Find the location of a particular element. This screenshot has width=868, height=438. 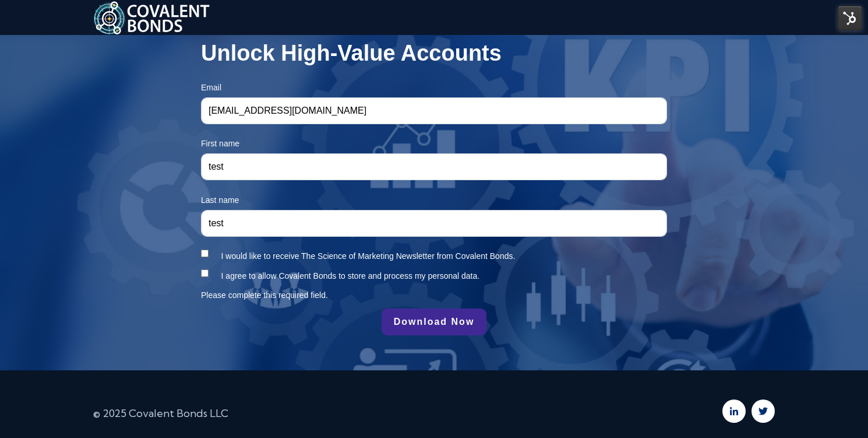

input: I agree to allow Covalent Bonds to store and process my personal data. is located at coordinates (205, 273).